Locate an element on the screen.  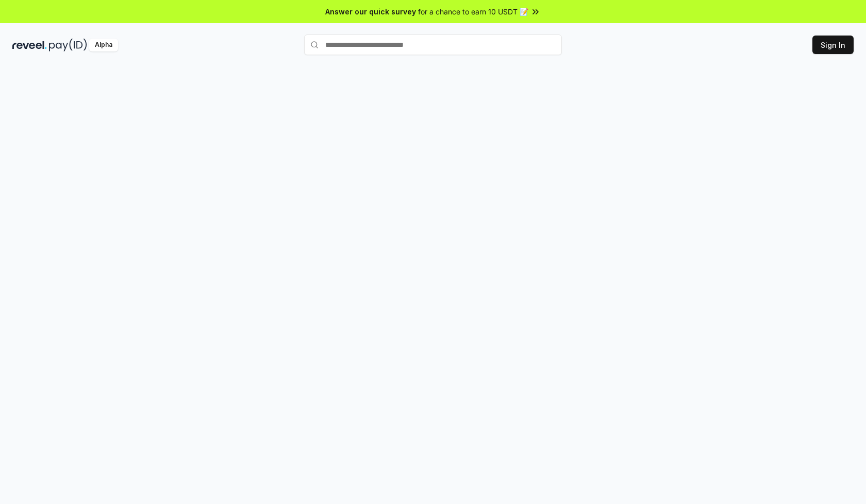
img: pay_id is located at coordinates (68, 45).